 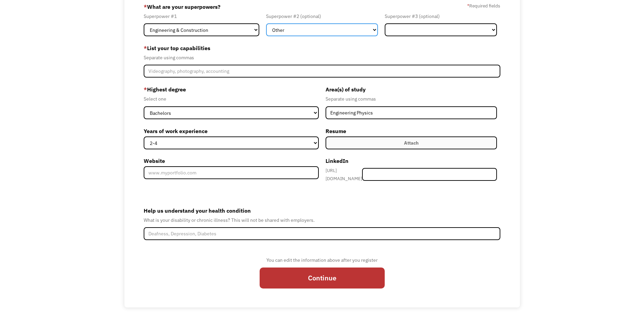 I want to click on div: Superpower #3 (optional), so click(x=441, y=16).